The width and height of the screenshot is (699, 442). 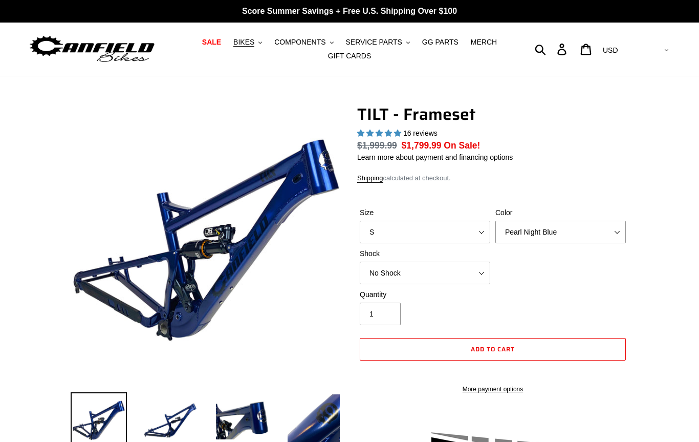 What do you see at coordinates (440, 42) in the screenshot?
I see `a: GG PARTS` at bounding box center [440, 42].